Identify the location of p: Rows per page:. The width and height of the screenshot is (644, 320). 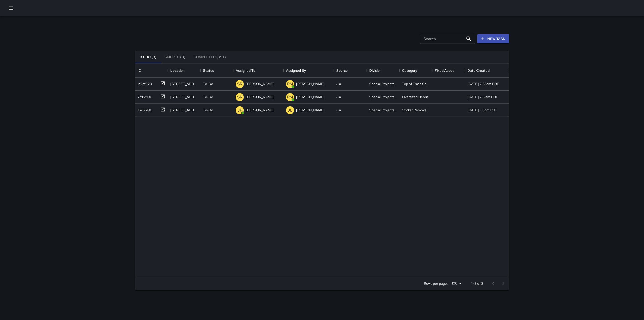
(436, 283).